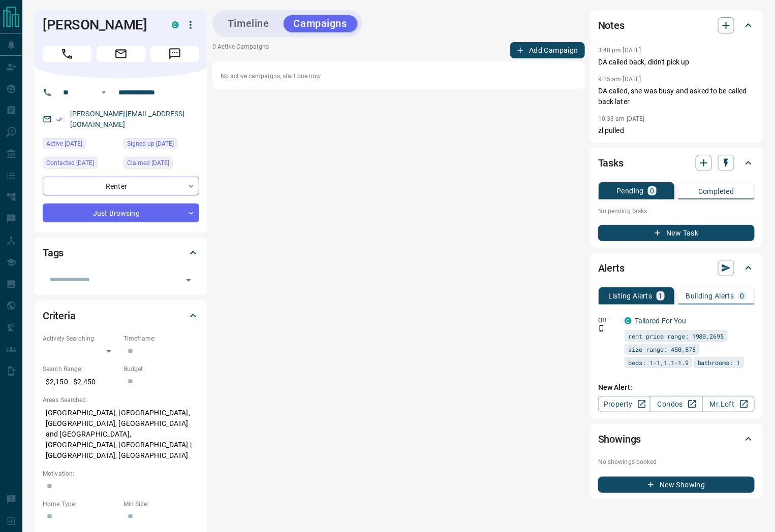 This screenshot has height=532, width=775. What do you see at coordinates (161, 165) in the screenshot?
I see `div: Wed Aug 13 2025` at bounding box center [161, 165].